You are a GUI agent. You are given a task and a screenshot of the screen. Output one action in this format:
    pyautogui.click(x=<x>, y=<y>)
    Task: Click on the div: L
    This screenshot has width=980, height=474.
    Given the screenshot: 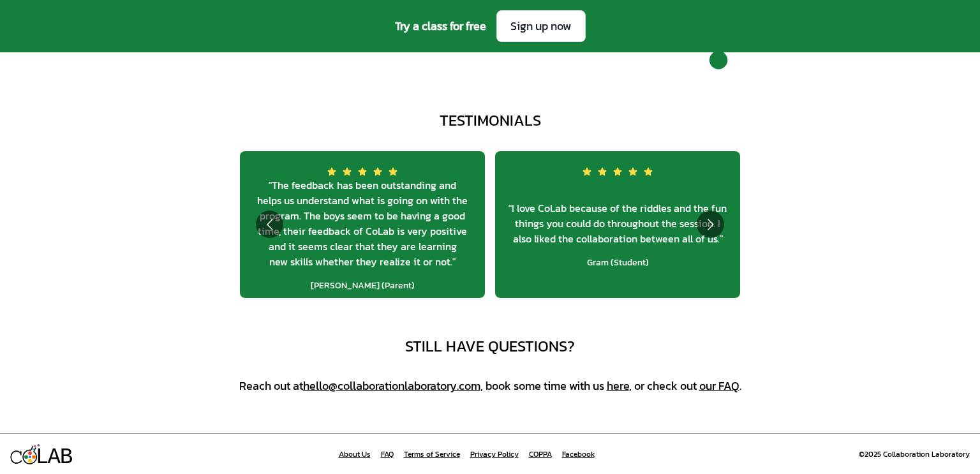 What is the action you would take?
    pyautogui.click(x=42, y=457)
    